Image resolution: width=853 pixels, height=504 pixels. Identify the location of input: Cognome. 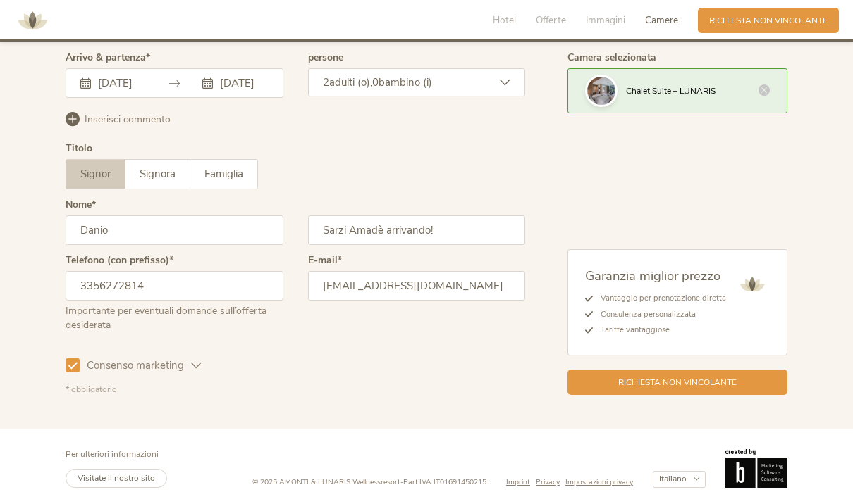
(417, 231).